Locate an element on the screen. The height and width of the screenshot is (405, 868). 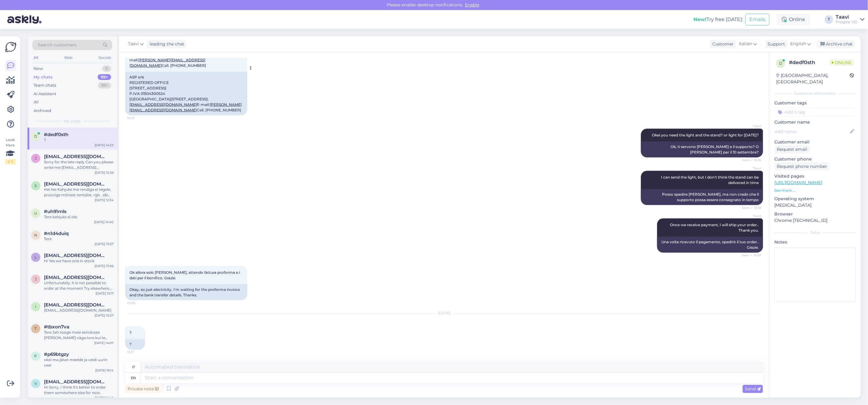
img: Askly Logo is located at coordinates (11, 47).